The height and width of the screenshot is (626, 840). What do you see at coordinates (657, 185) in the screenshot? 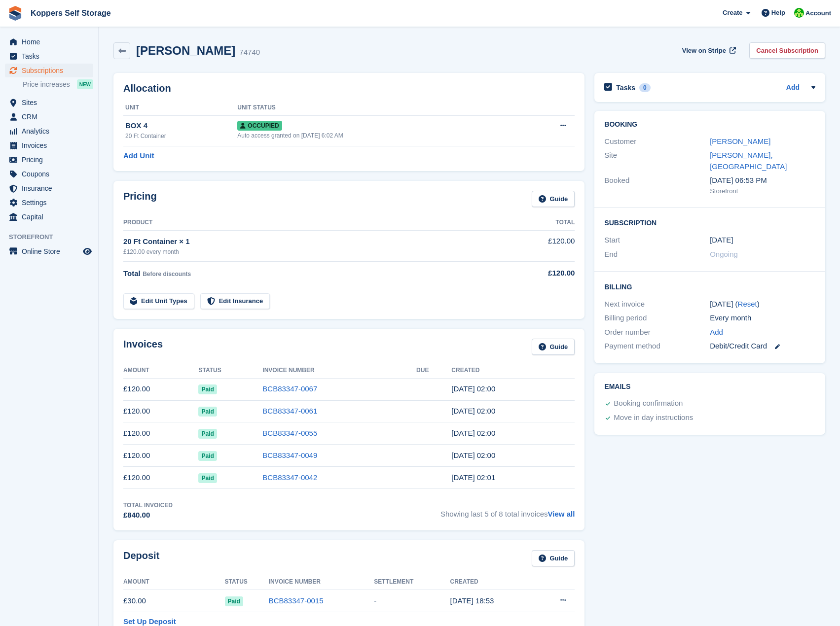
I see `div: Booked` at bounding box center [657, 185].